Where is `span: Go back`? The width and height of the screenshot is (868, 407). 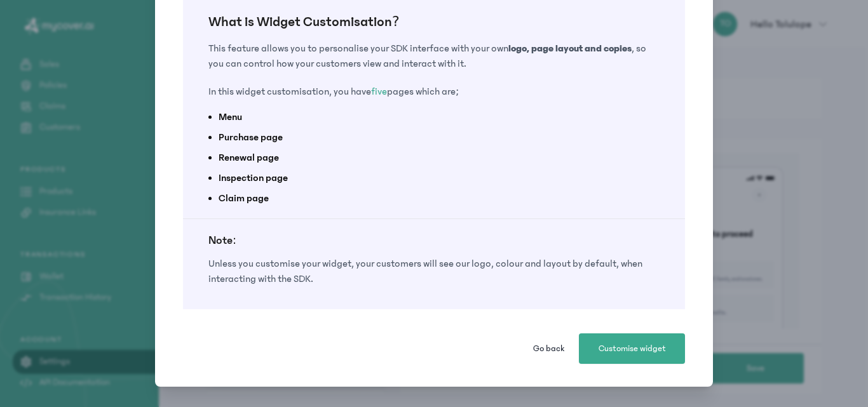 span: Go back is located at coordinates (548, 349).